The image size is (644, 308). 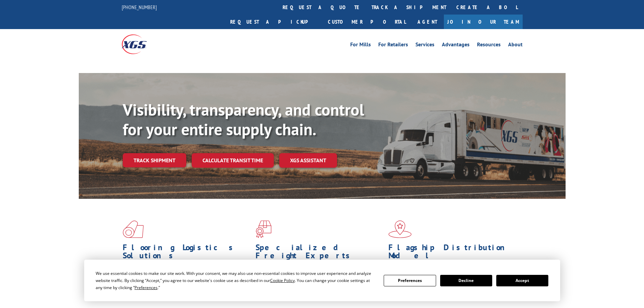 What do you see at coordinates (515, 46) in the screenshot?
I see `a: About` at bounding box center [515, 46].